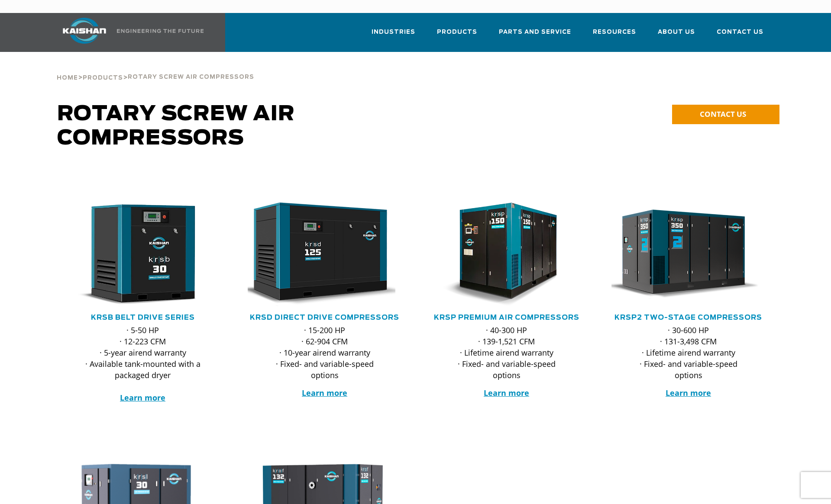 The image size is (831, 504). I want to click on a: KRSP Premium Air Compressors, so click(506, 318).